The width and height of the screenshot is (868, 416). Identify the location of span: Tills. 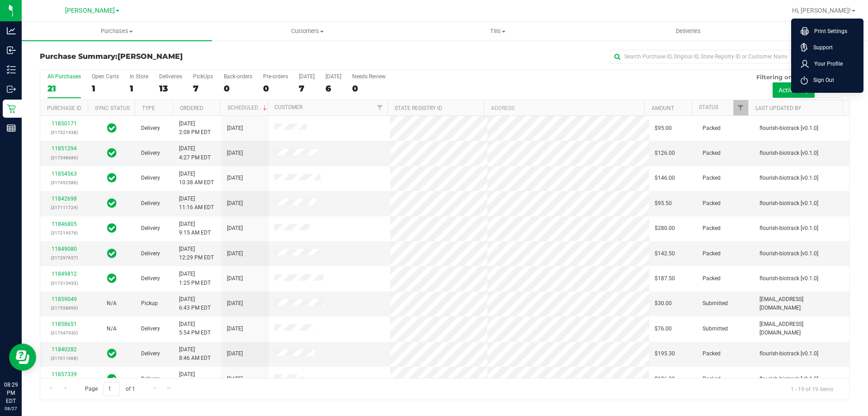
(497, 31).